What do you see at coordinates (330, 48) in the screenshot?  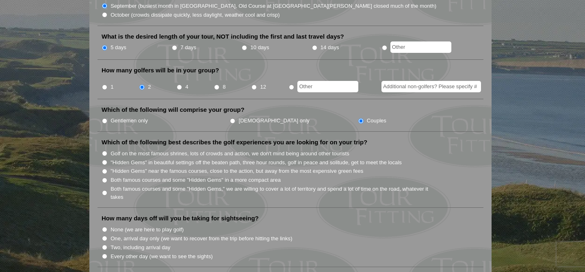 I see `label: 14 days` at bounding box center [330, 48].